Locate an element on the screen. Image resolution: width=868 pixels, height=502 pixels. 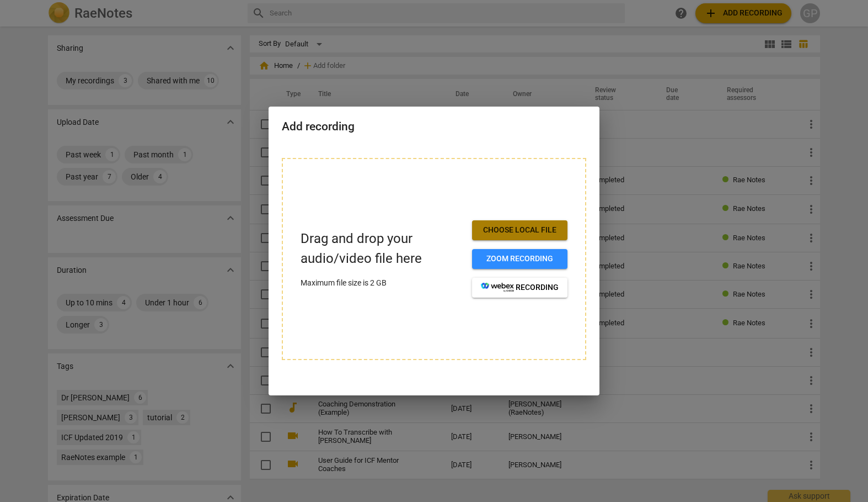
button: Zoom recording is located at coordinates (519, 259).